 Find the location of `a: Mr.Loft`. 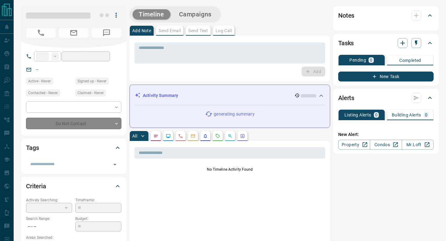

a: Mr.Loft is located at coordinates (417, 144).